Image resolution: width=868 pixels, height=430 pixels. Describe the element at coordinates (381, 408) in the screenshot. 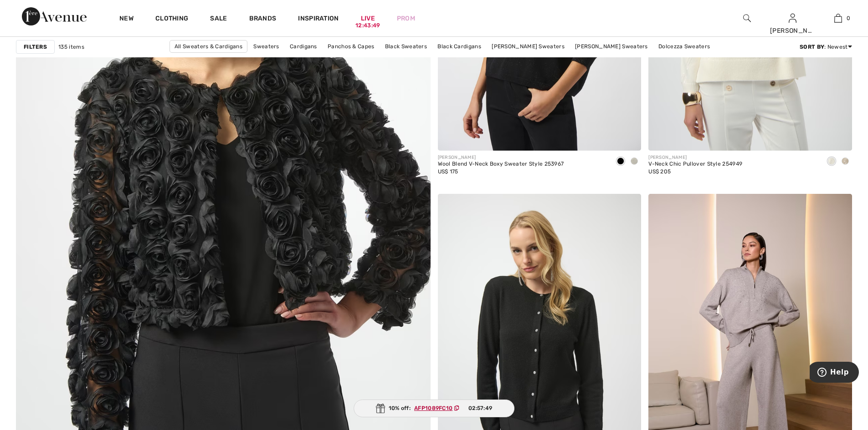

I see `img: Gift.svg` at that location.